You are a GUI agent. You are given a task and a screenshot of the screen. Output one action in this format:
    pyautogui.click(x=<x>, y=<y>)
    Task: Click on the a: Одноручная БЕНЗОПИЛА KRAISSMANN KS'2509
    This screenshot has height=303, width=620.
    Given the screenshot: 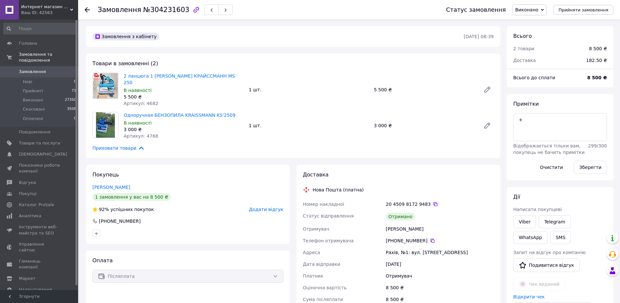 What is the action you would take?
    pyautogui.click(x=179, y=115)
    